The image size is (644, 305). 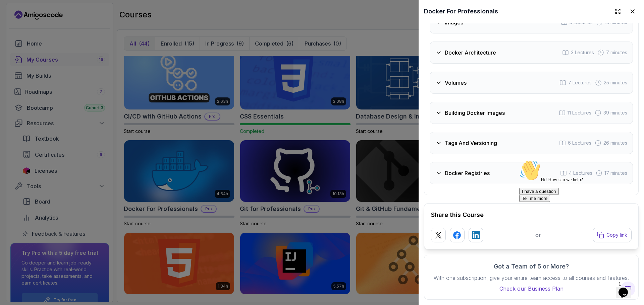 What do you see at coordinates (461, 11) in the screenshot?
I see `h2: Docker For Professionals` at bounding box center [461, 11].